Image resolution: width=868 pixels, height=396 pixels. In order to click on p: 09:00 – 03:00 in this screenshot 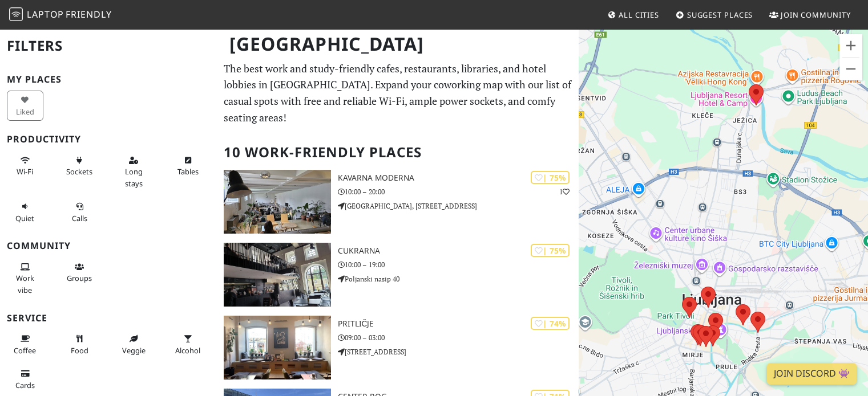, I will do `click(459, 337)`.